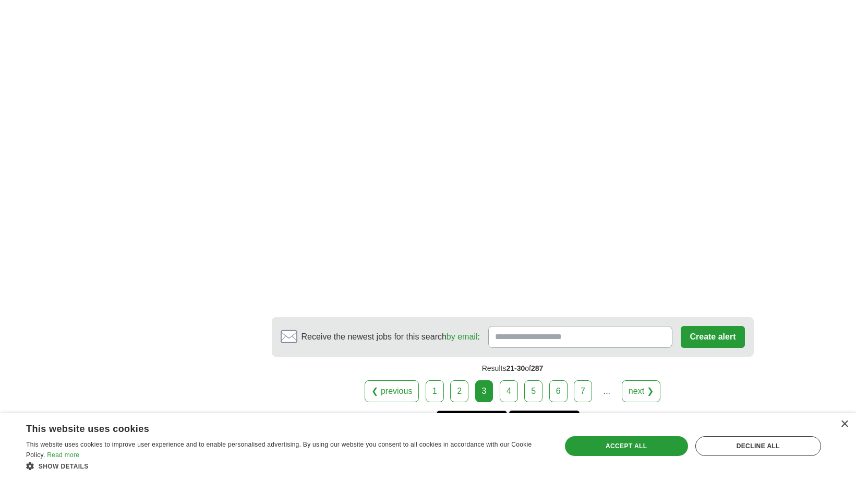  I want to click on span: Receive the newest jobs for this search :, so click(391, 337).